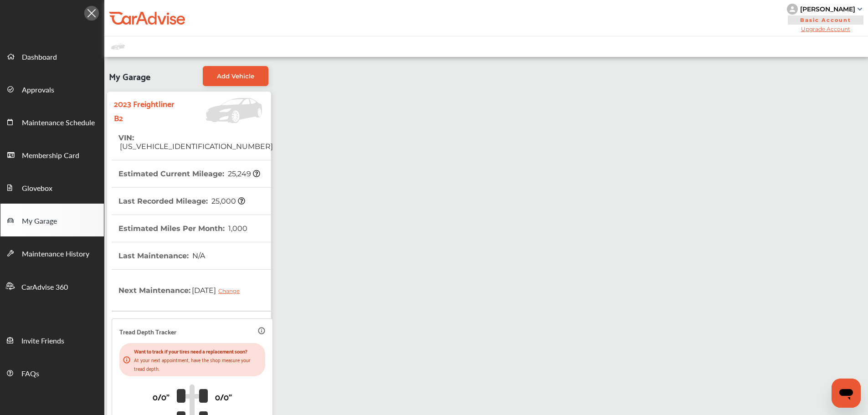 The width and height of the screenshot is (868, 415). What do you see at coordinates (56, 254) in the screenshot?
I see `span: Maintenance History` at bounding box center [56, 254].